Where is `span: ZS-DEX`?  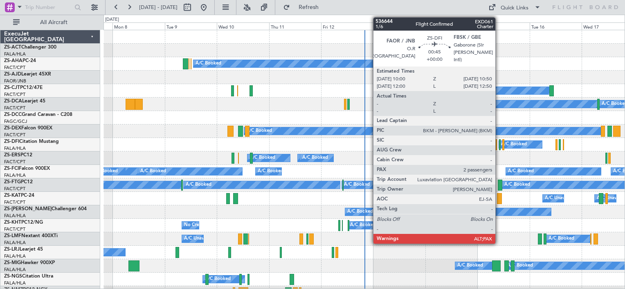
span: ZS-DEX is located at coordinates (13, 128).